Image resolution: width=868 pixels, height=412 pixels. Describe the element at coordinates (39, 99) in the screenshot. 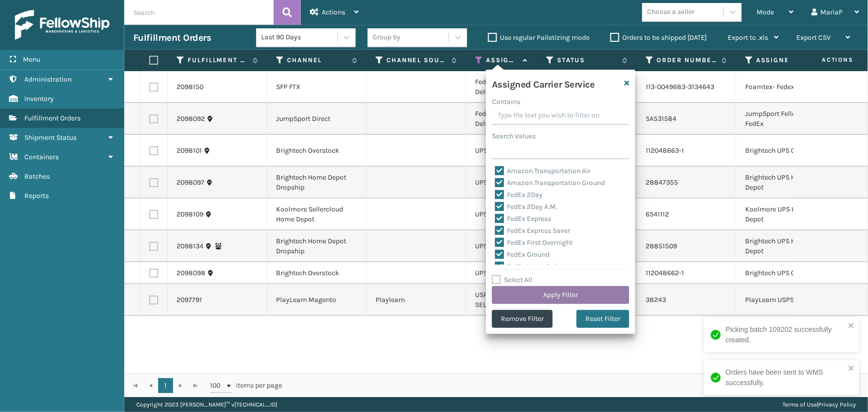

I see `span: Inventory` at that location.